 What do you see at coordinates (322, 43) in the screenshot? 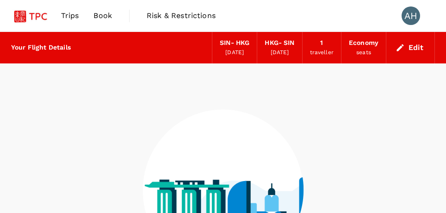
I see `div: 1` at bounding box center [322, 43].